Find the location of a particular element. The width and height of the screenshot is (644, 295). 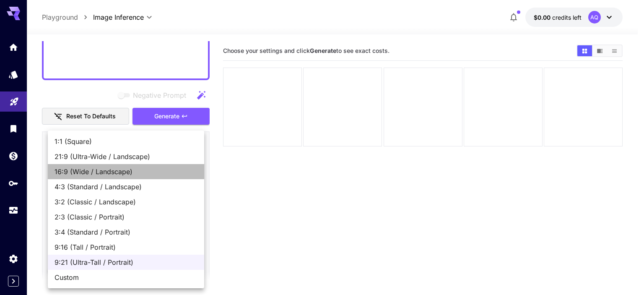

span: 3:4 (Standard / Portrait) is located at coordinates (126, 232).